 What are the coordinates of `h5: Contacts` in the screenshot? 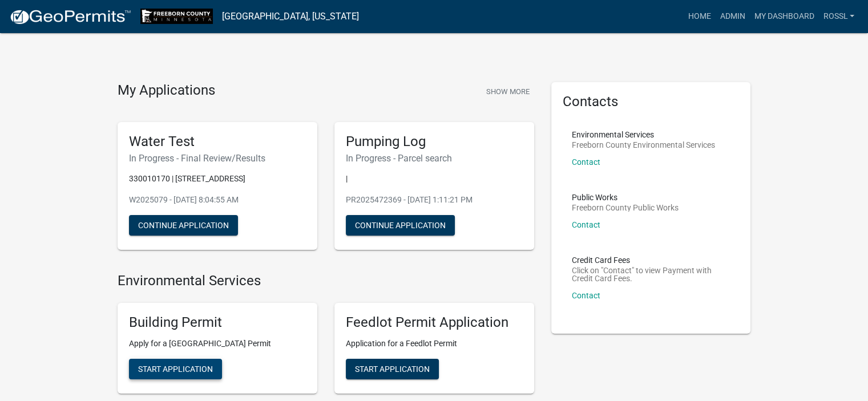 It's located at (651, 102).